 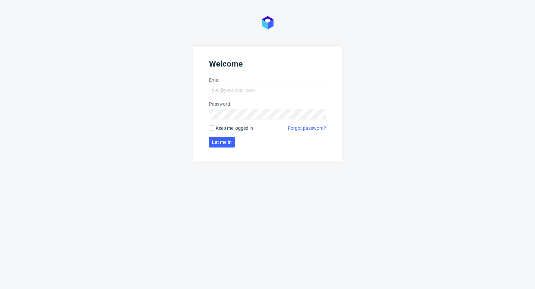 What do you see at coordinates (267, 65) in the screenshot?
I see `header: Welcome` at bounding box center [267, 65].